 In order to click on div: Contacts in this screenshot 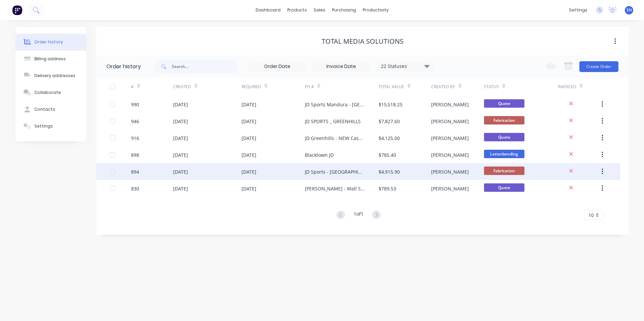, I will do `click(45, 110)`.